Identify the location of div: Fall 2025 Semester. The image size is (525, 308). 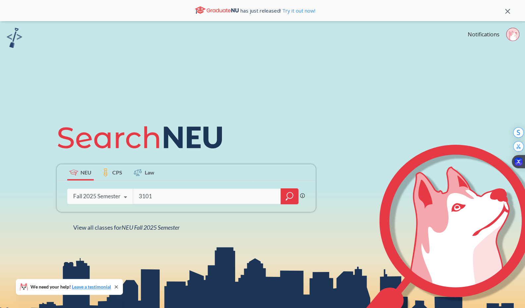
(97, 197).